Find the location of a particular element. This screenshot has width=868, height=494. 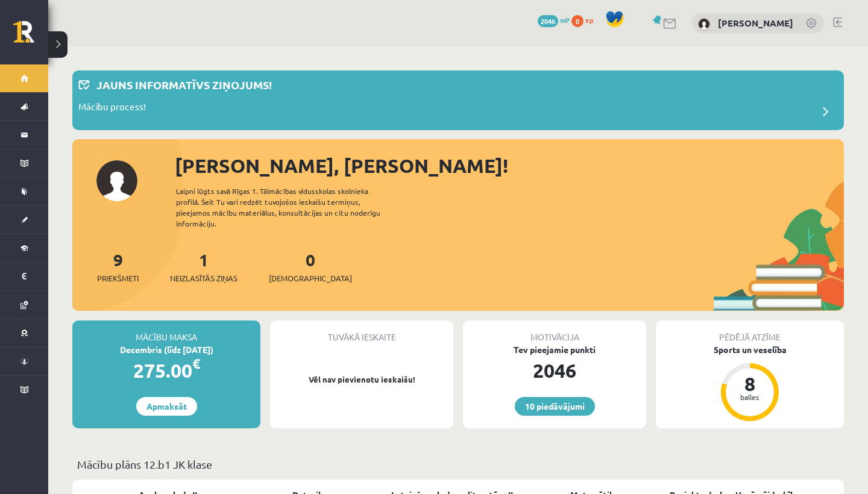

a: 0 xp is located at coordinates (585, 20).